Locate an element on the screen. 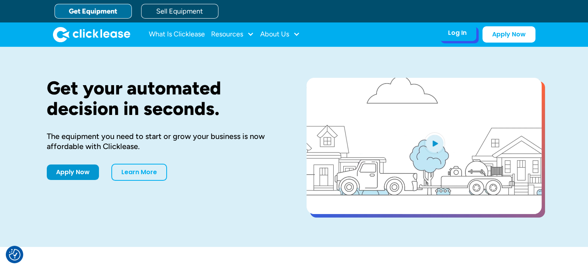 The image size is (588, 269). img: Blue play button logo on a light blue circular background is located at coordinates (435, 143).